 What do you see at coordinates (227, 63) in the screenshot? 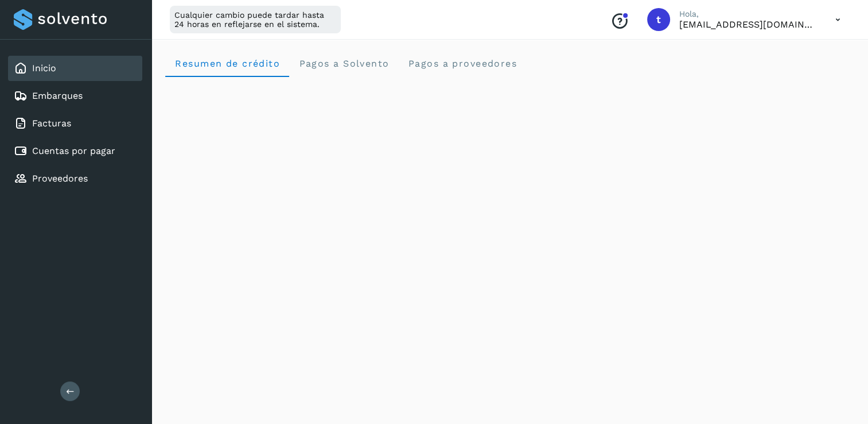
I see `span: Resumen de crédito` at bounding box center [227, 63].